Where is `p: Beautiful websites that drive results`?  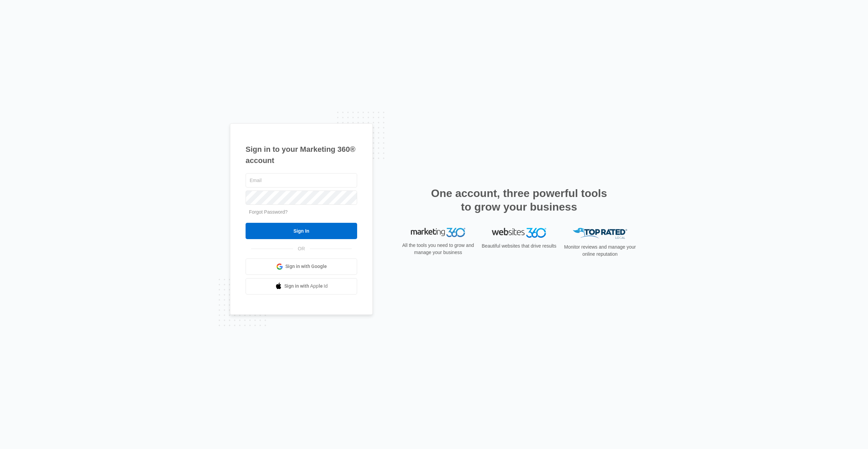
p: Beautiful websites that drive results is located at coordinates (519, 246).